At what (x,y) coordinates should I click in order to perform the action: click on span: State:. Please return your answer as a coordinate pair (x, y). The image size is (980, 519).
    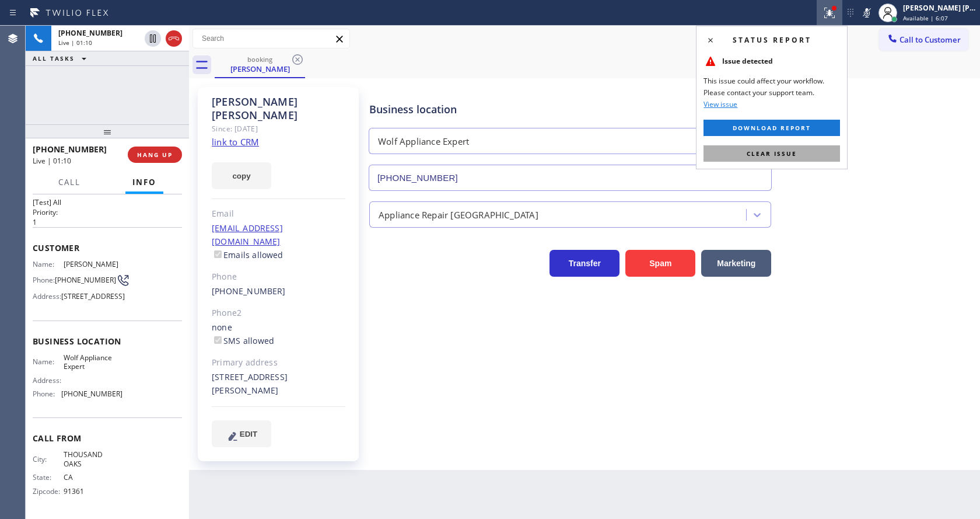
    Looking at the image, I should click on (48, 477).